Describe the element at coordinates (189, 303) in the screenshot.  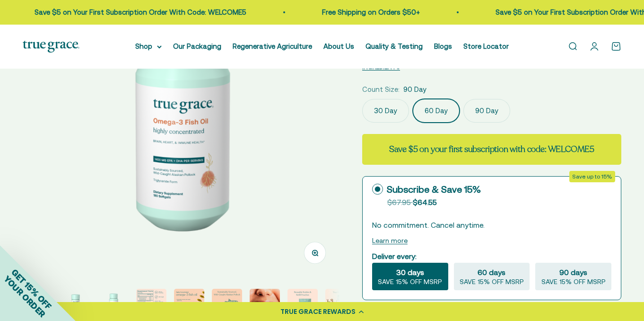
I see `img: - Sustainably sourced, wild-caught Alaskan fish - Provides 1400 mg of the essential fatty Acids E...` at that location.